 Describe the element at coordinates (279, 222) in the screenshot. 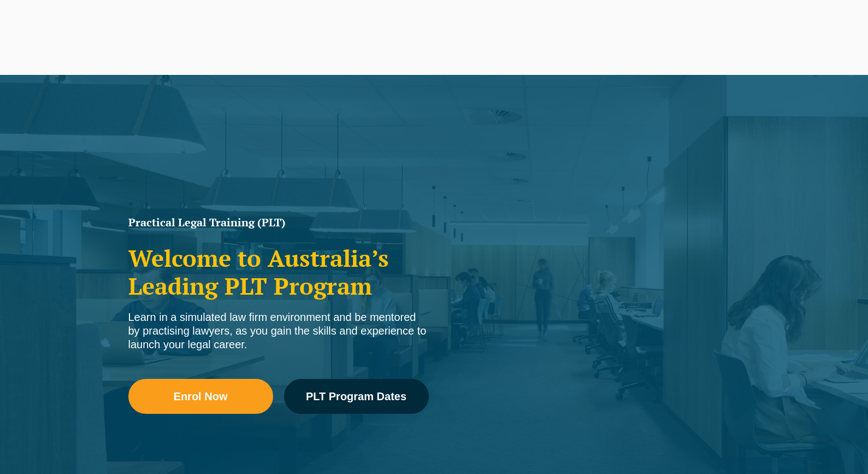

I see `h1: Practical Legal Training (PLT)` at that location.